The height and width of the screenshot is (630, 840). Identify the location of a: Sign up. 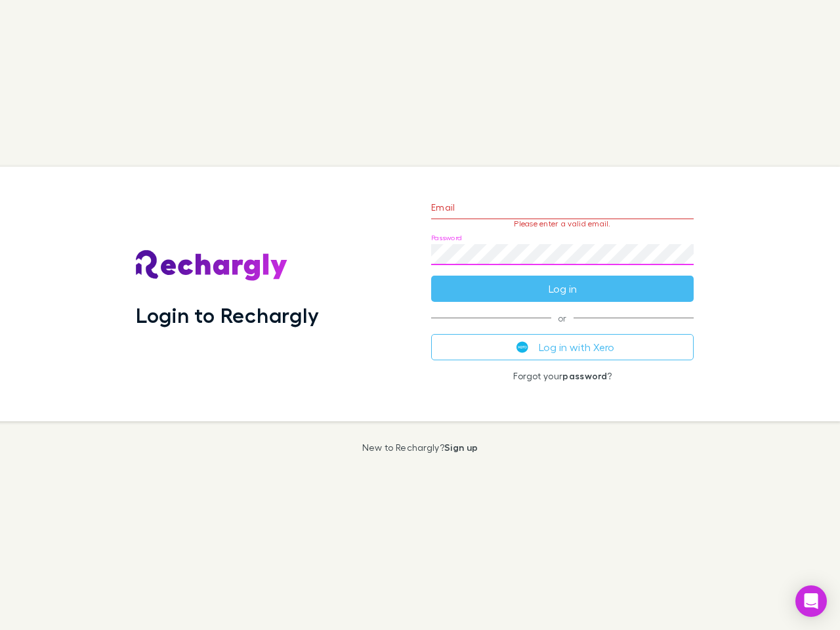
(460, 447).